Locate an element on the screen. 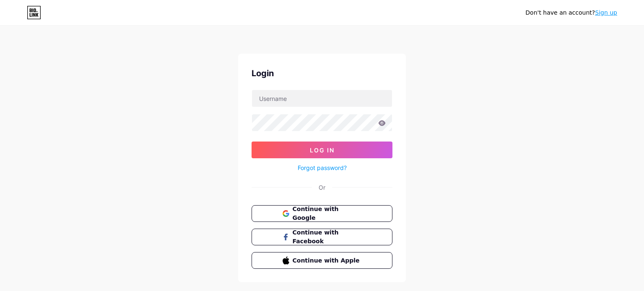 This screenshot has height=291, width=644. button: Log In is located at coordinates (322, 150).